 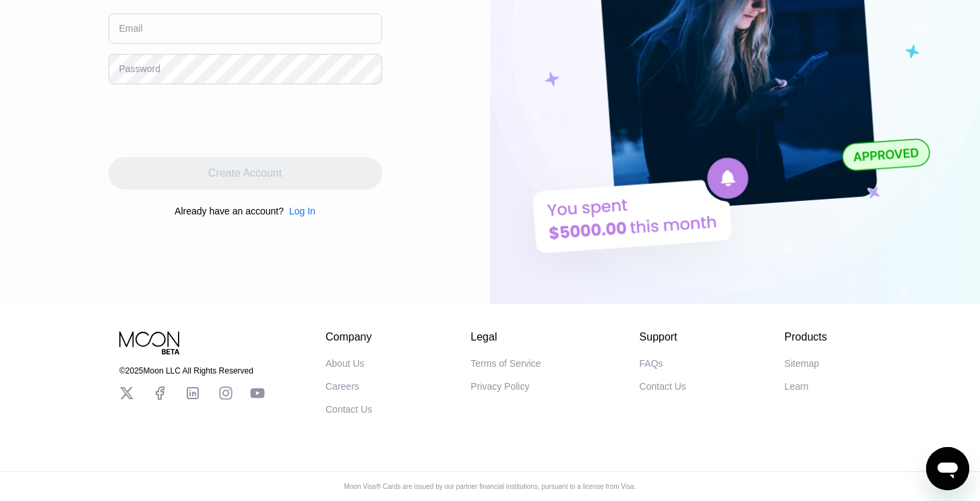 I want to click on div: Products, so click(x=805, y=337).